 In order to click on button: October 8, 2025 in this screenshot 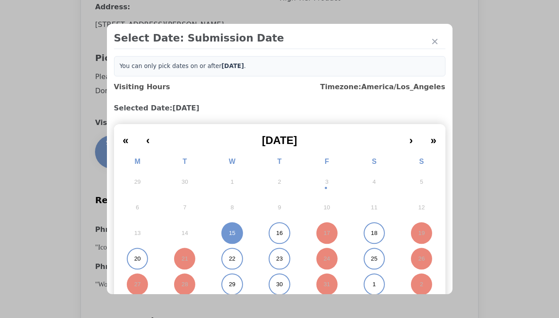, I will do `click(232, 208)`.